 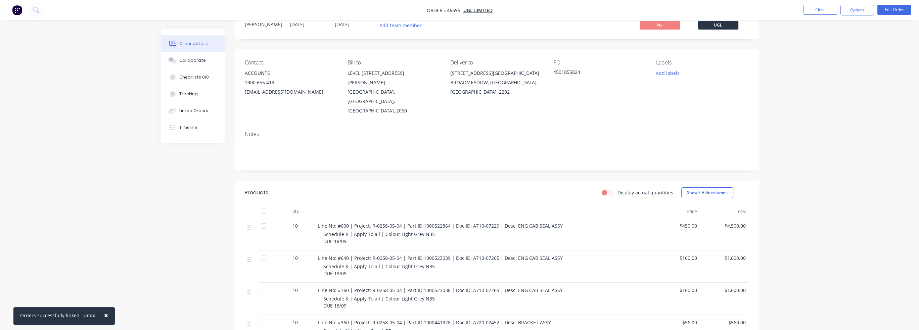 What do you see at coordinates (193, 128) in the screenshot?
I see `button: Timeline` at bounding box center [193, 128].